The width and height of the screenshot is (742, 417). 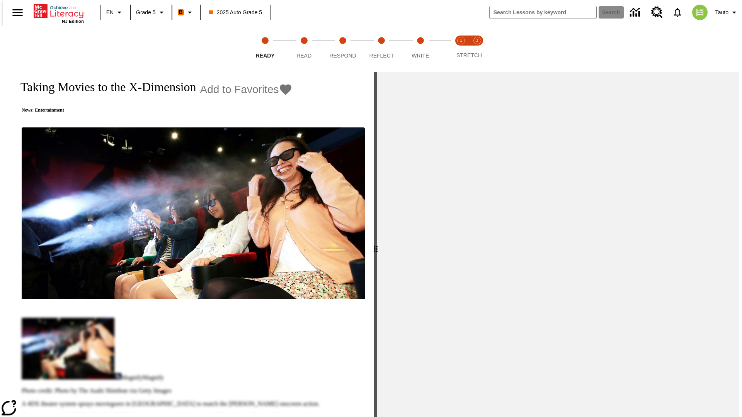 I want to click on span: EN, so click(x=110, y=12).